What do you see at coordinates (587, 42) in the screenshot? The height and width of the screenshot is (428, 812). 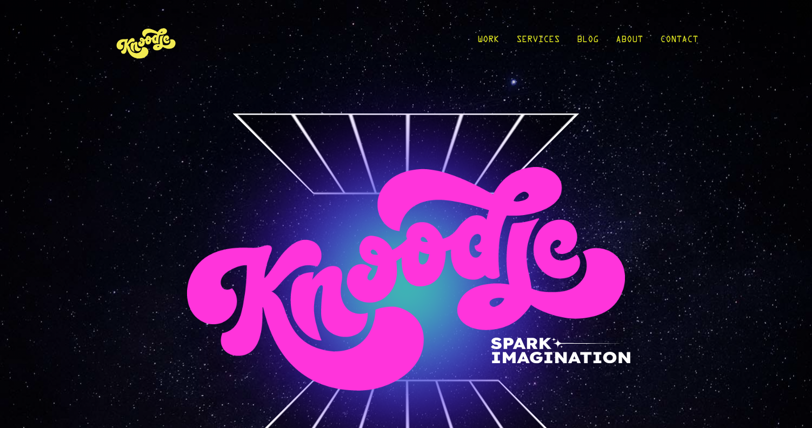 I see `a: Blog` at bounding box center [587, 42].